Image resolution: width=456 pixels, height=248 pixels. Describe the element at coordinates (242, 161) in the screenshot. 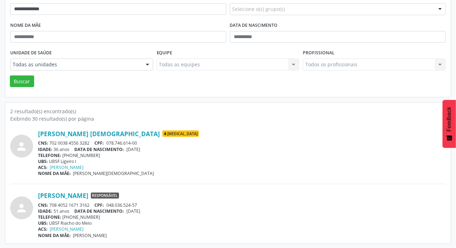

I see `div: UBSF Ligeiro I` at that location.